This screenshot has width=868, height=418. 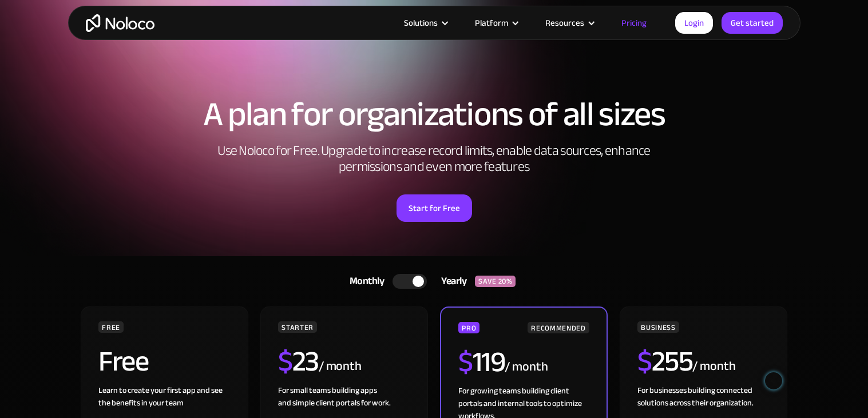 What do you see at coordinates (111, 327) in the screenshot?
I see `div: FREE` at bounding box center [111, 327].